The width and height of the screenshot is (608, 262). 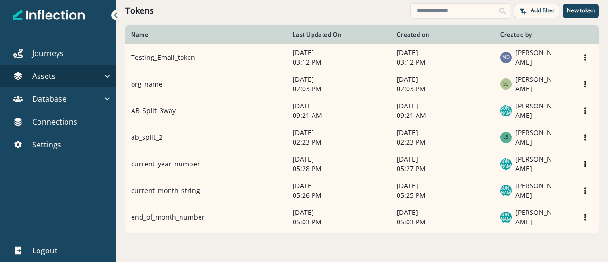 I want to click on td: end_of_month_string, so click(x=206, y=244).